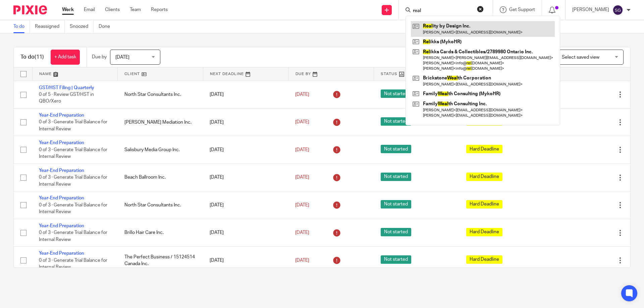 This screenshot has height=308, width=644. Describe the element at coordinates (442, 11) in the screenshot. I see `input: Search` at that location.